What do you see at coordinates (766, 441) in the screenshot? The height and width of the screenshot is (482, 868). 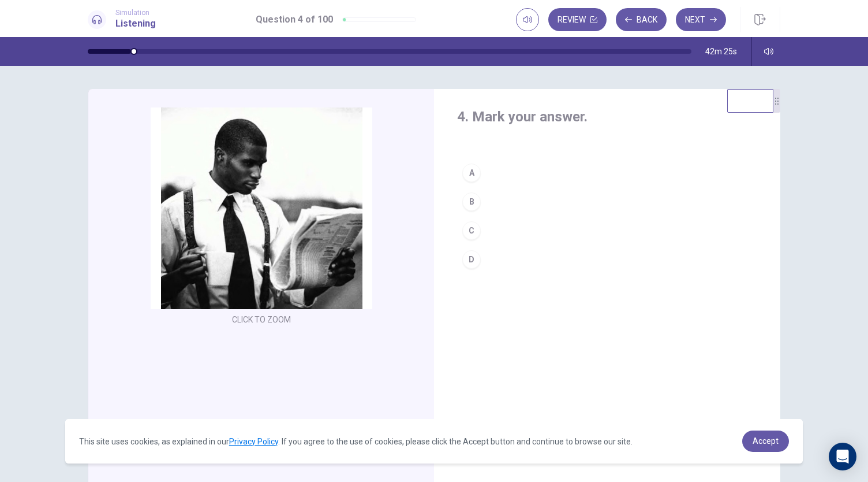 I see `span: Accept` at bounding box center [766, 441].